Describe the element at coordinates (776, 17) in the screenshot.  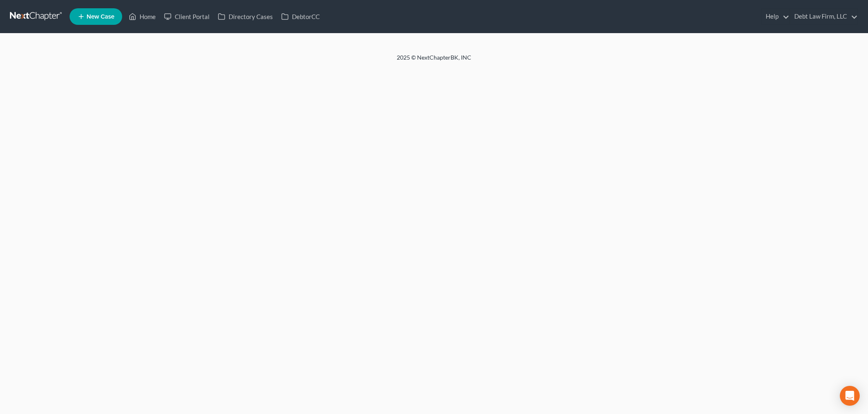
I see `a: Help` at that location.